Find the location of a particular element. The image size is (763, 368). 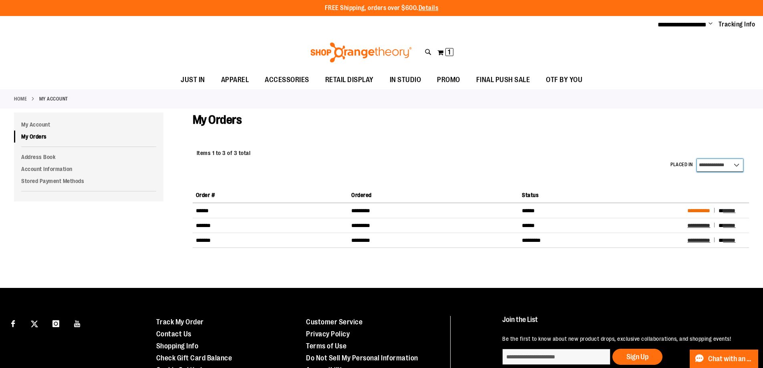

a: Check Gift Card Balance is located at coordinates (194, 358).